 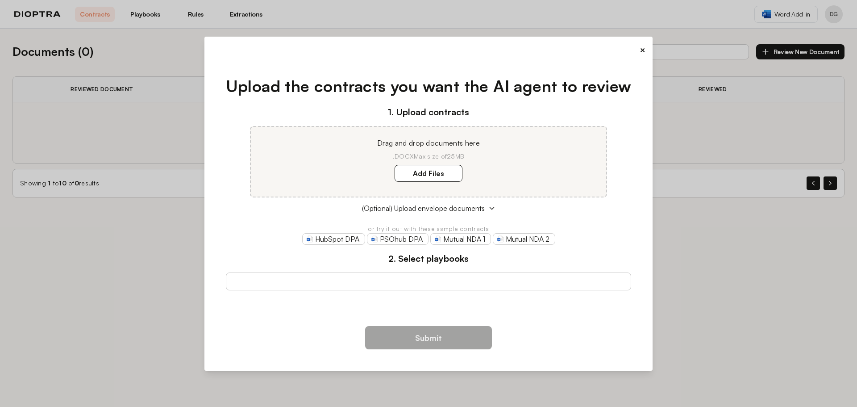 I want to click on a: HubSpot DPA, so click(x=333, y=239).